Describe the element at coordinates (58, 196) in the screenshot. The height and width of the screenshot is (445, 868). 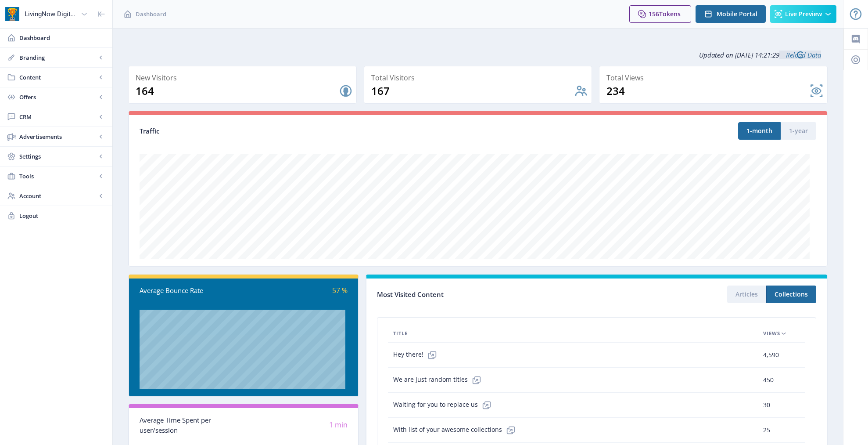
I see `span: Account` at that location.